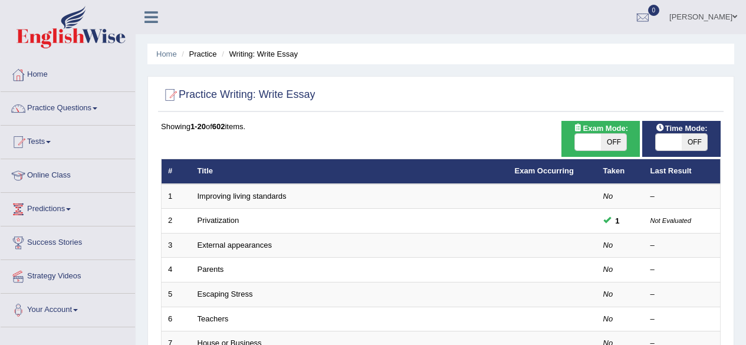 This screenshot has height=345, width=746. What do you see at coordinates (68, 241) in the screenshot?
I see `a: Success Stories` at bounding box center [68, 241].